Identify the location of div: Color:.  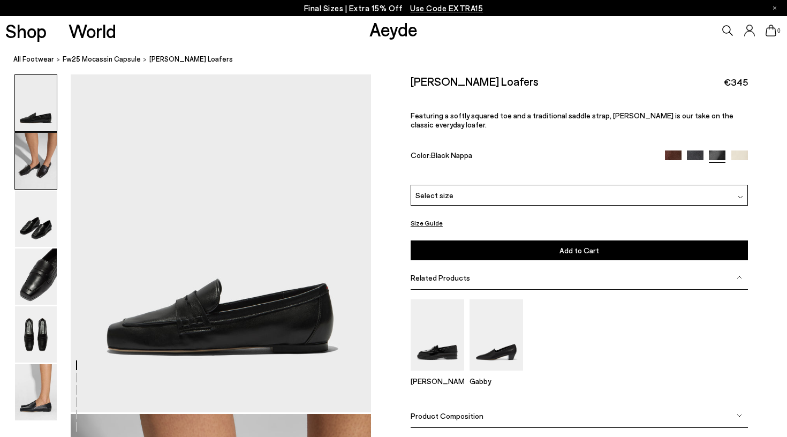
(532, 156).